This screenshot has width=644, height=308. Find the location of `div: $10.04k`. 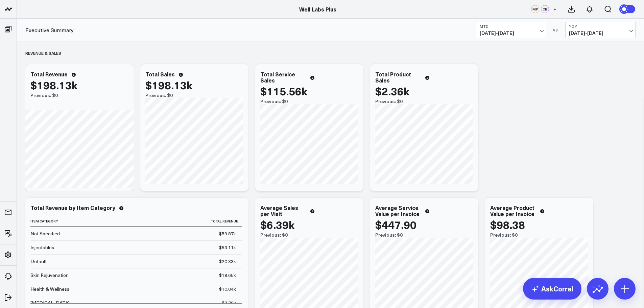

div: $10.04k is located at coordinates (228, 289).